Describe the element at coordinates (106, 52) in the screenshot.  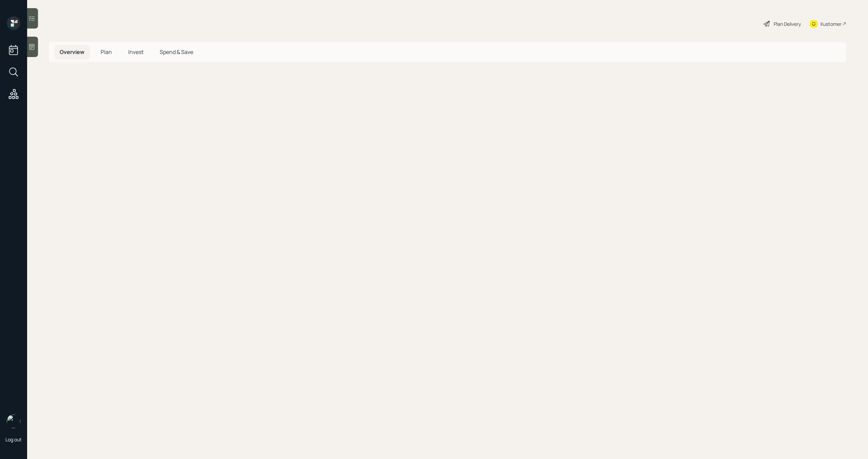
I see `span: Plan` at that location.